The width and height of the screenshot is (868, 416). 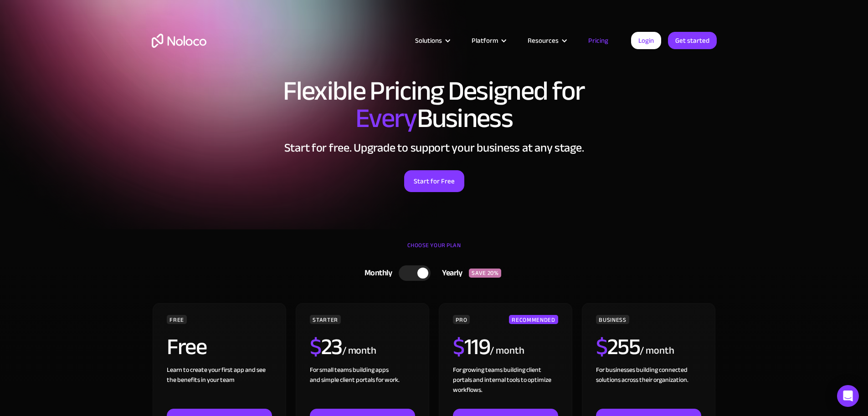 I want to click on div: Yearly, so click(x=449, y=273).